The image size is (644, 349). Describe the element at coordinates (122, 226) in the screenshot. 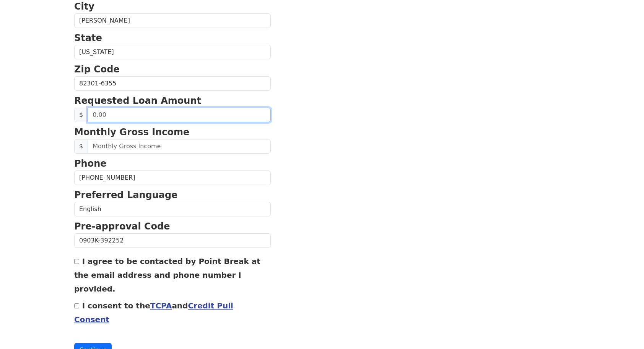

I see `strong: Pre-approval Code` at that location.